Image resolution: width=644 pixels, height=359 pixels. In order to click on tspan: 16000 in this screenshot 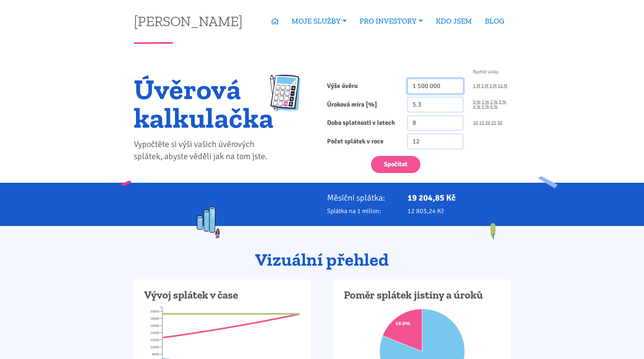, I will do `click(154, 326)`.